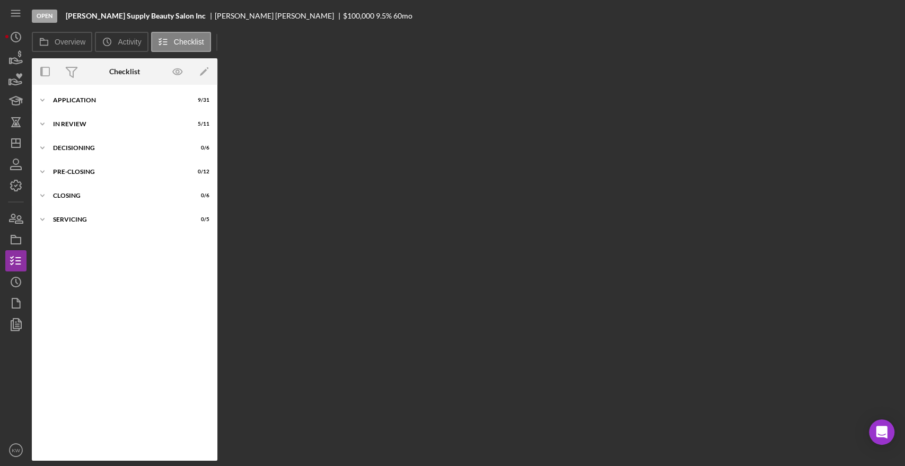  Describe the element at coordinates (121, 42) in the screenshot. I see `button: Activity` at that location.